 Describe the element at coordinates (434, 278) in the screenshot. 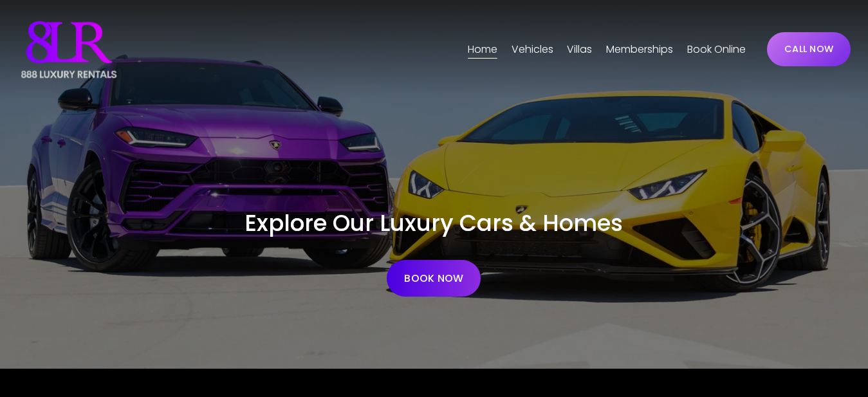

I see `a: BOOK NOW` at that location.